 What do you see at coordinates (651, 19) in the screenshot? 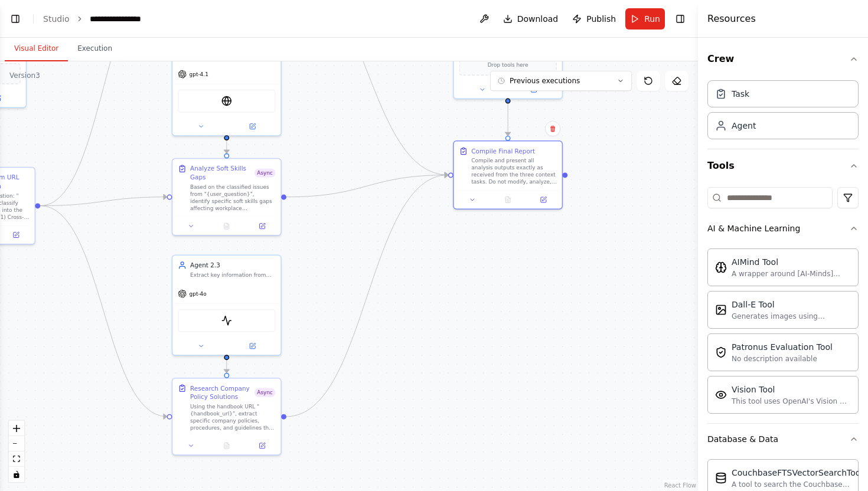
I see `span: Run` at bounding box center [651, 19].